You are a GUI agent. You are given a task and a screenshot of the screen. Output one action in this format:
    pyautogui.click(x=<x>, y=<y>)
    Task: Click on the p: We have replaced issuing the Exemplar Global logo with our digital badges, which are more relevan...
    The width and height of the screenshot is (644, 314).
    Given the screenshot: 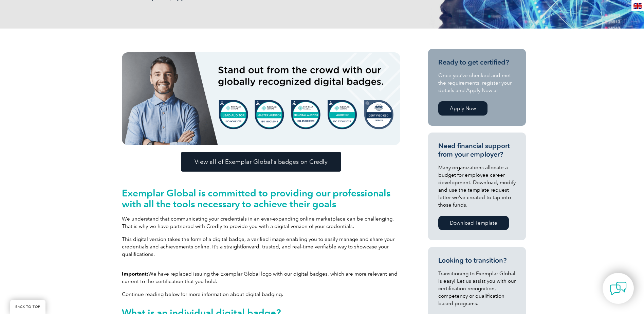 What is the action you would take?
    pyautogui.click(x=261, y=278)
    